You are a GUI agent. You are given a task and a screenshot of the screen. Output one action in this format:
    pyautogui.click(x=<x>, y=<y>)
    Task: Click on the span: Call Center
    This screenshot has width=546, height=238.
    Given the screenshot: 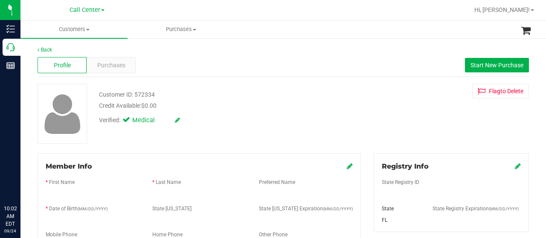 What is the action you would take?
    pyautogui.click(x=85, y=10)
    